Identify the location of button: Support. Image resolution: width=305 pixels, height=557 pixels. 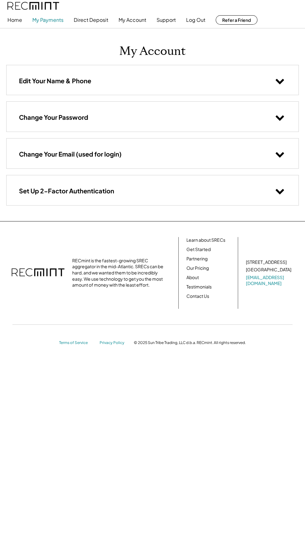
(166, 20).